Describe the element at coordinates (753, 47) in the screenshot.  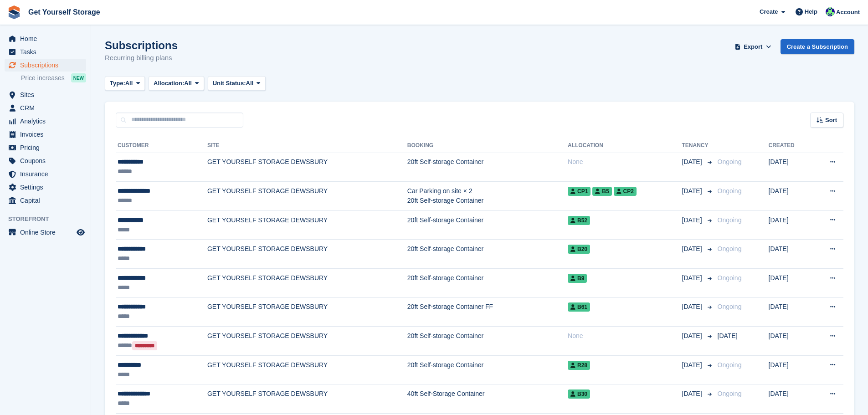
I see `span: Export` at that location.